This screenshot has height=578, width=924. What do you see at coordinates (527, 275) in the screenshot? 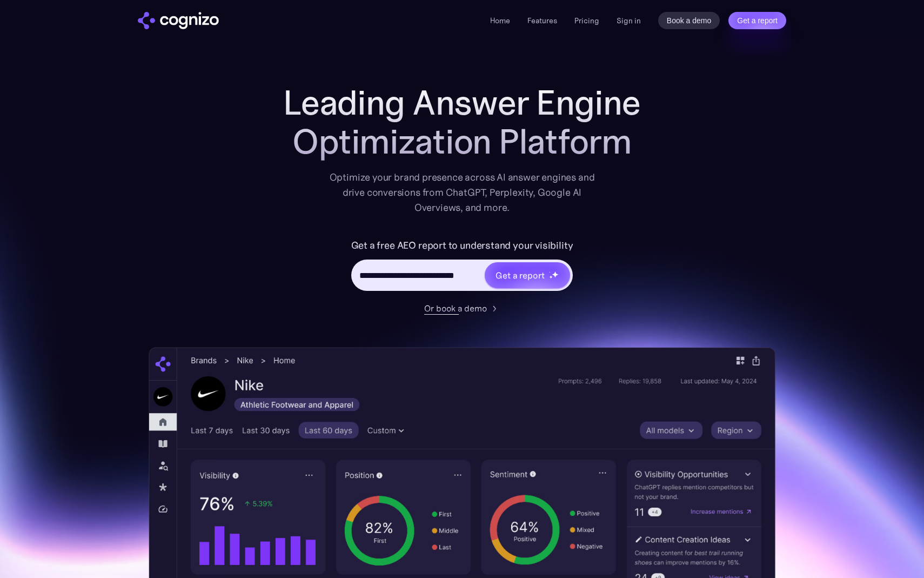
I see `a: Get a reportstarstarstar` at bounding box center [527, 275].